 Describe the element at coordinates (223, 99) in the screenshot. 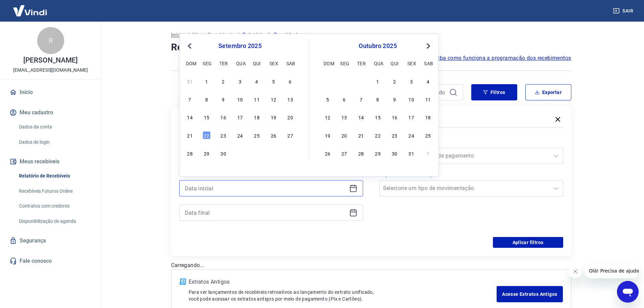

I see `div: Choose terça-feira, 9 de setembro de 2025` at that location.